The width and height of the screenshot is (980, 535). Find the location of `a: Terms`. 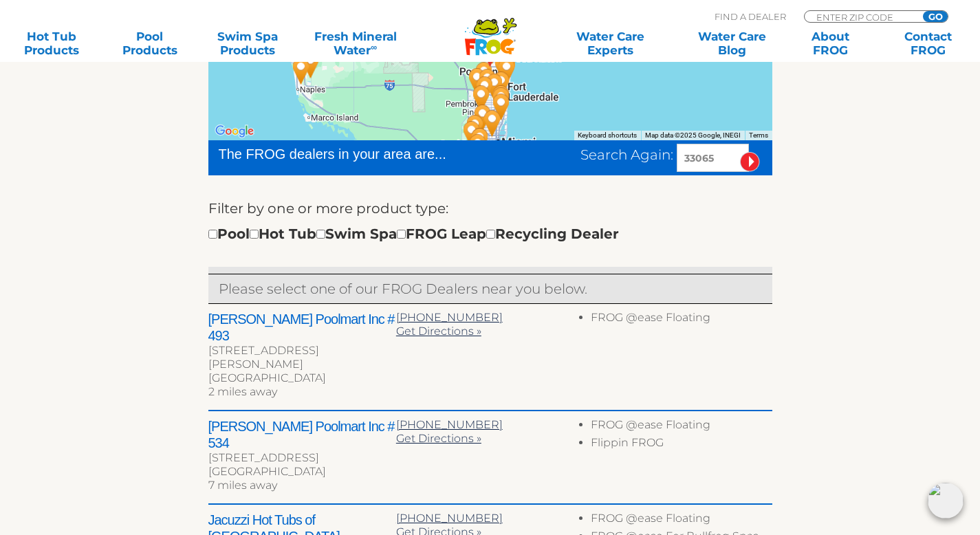

a: Terms is located at coordinates (759, 135).